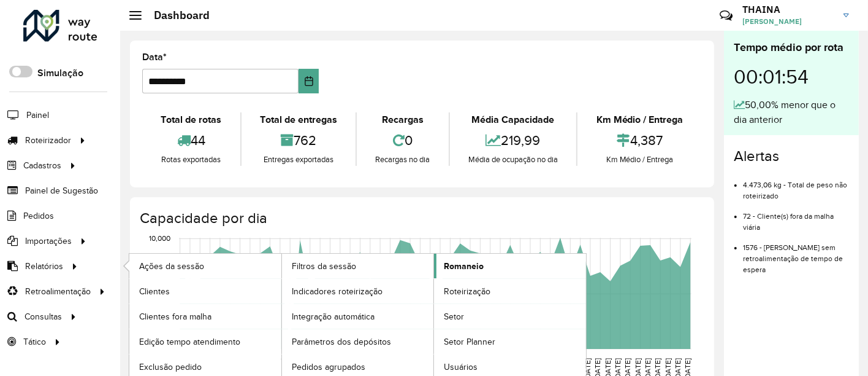 The height and width of the screenshot is (376, 868). Describe the element at coordinates (727, 15) in the screenshot. I see `a: Contato Rápido` at that location.